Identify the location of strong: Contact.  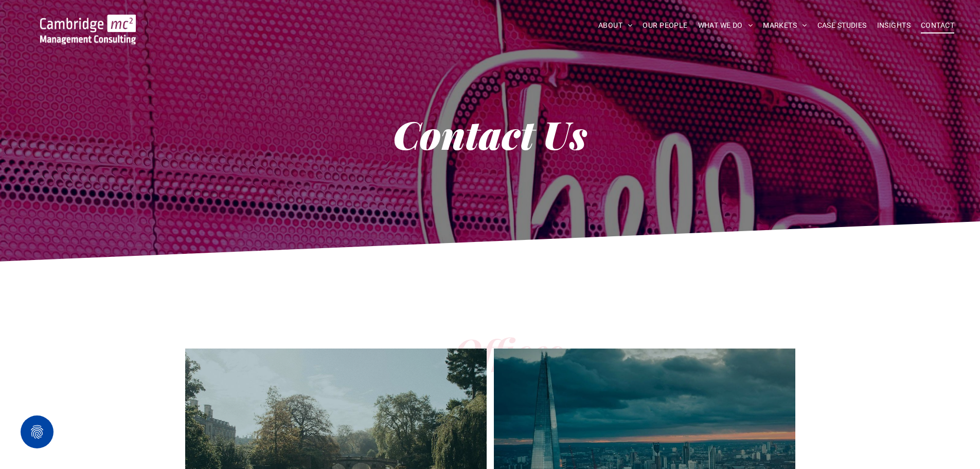
(463, 134).